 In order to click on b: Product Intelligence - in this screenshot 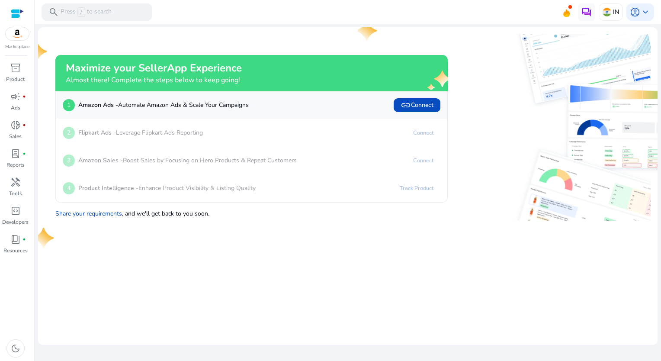, I will do `click(108, 188)`.